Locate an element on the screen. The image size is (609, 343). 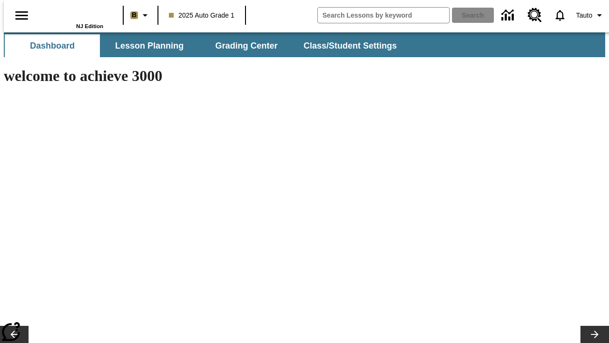
span: Tauto is located at coordinates (585, 15).